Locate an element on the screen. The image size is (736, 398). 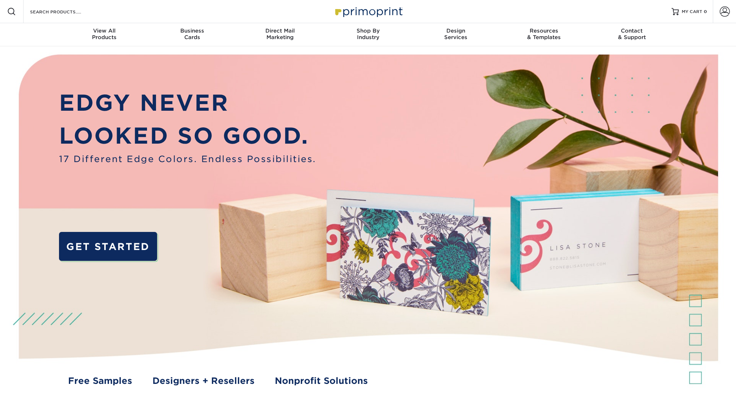
a: BusinessCards is located at coordinates (192, 35).